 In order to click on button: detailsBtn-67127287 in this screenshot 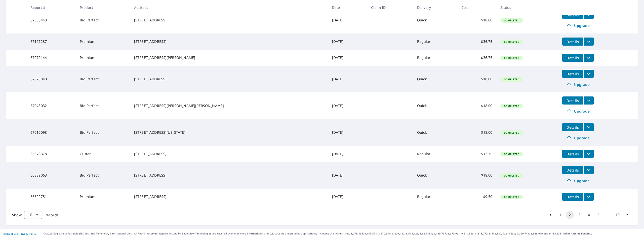, I will do `click(573, 42)`.